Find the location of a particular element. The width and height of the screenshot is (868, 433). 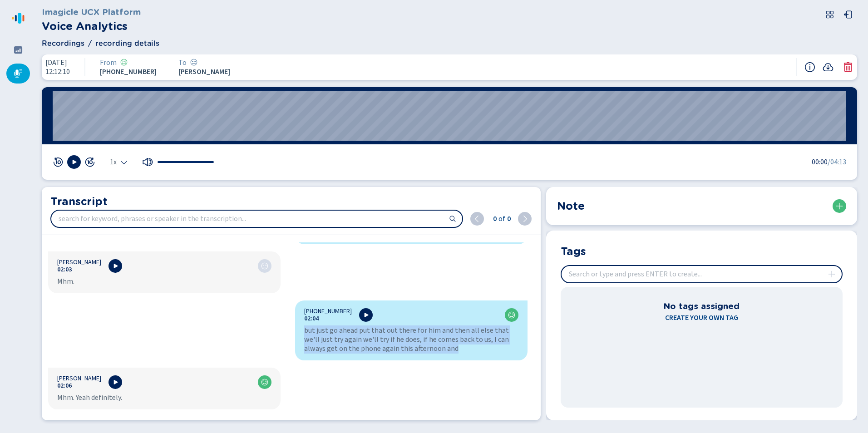

span: 1x is located at coordinates (113, 162).